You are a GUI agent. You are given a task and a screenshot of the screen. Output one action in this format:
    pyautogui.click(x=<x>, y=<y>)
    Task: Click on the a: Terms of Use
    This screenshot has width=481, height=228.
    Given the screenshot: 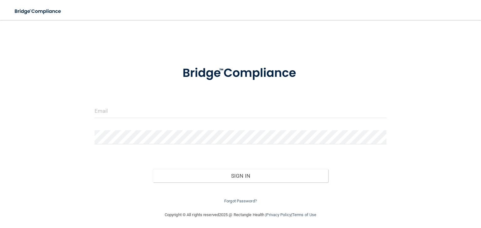 What is the action you would take?
    pyautogui.click(x=304, y=215)
    